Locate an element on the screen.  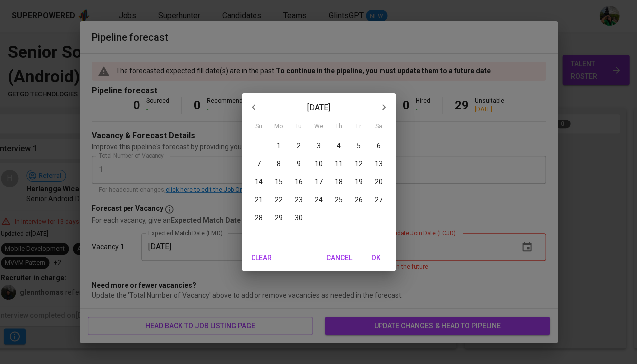
span: Cancel is located at coordinates (339, 258).